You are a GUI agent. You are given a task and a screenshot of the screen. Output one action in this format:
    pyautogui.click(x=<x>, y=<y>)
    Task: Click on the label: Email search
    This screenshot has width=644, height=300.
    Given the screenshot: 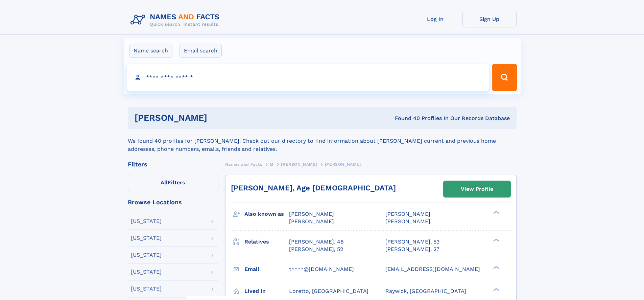 What is the action you would take?
    pyautogui.click(x=200, y=51)
    